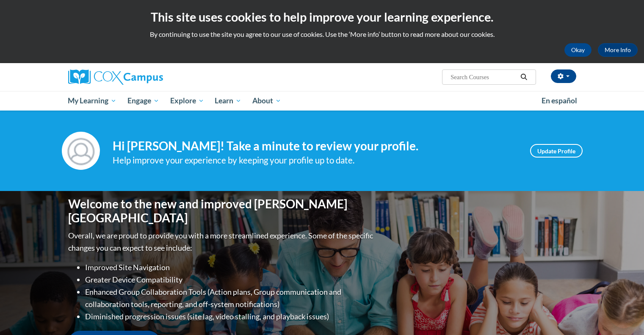 The width and height of the screenshot is (644, 335). What do you see at coordinates (230, 316) in the screenshot?
I see `li: Diminished progression issues (site lag, video stalling, and playback issues)` at bounding box center [230, 316].